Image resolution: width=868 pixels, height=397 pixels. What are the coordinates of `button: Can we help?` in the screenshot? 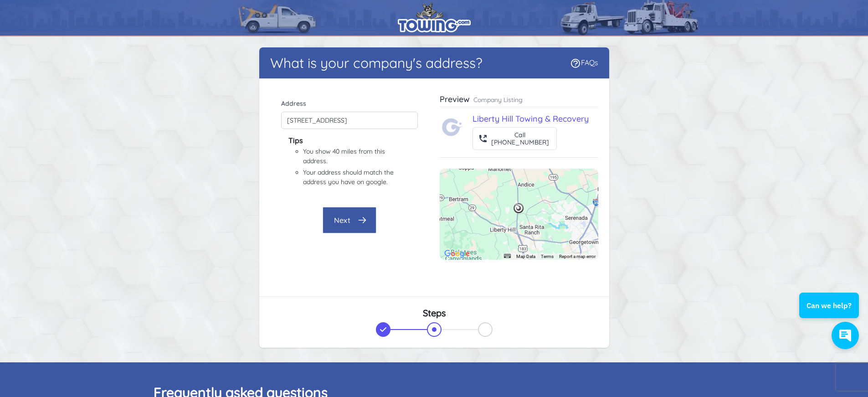 It's located at (36, 38).